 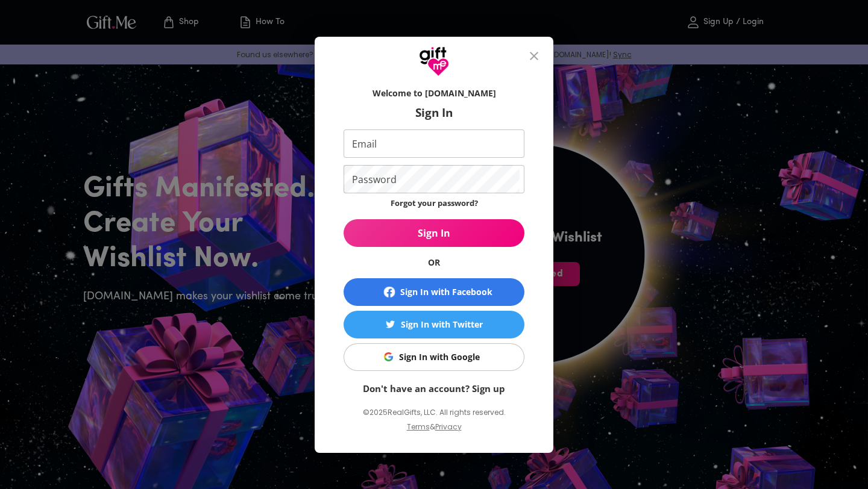 What do you see at coordinates (446, 292) in the screenshot?
I see `div: Sign In with Facebook` at bounding box center [446, 292].